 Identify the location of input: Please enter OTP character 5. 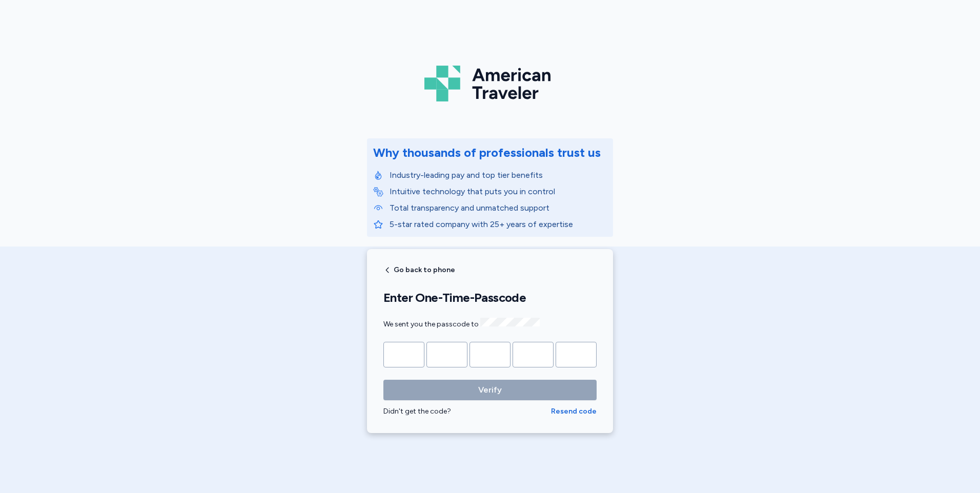
(576, 354).